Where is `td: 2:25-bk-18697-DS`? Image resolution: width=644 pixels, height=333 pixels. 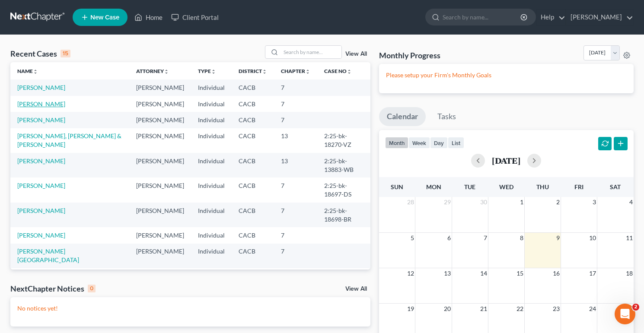
td: 2:25-bk-18697-DS is located at coordinates (344, 189).